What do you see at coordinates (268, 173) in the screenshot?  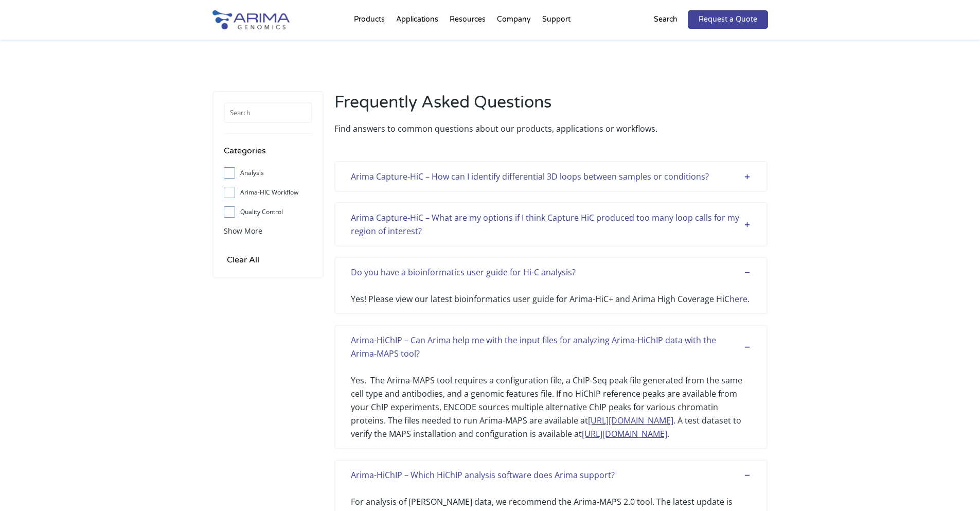 I see `label: Analysis` at bounding box center [268, 173].